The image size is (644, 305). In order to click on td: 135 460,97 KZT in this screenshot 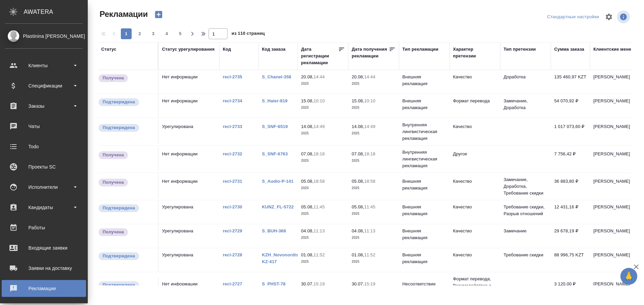, I will do `click(571, 82)`.